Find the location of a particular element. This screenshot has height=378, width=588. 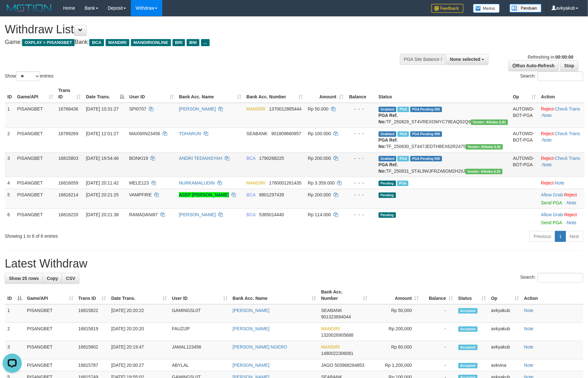

span: Copy 8801297439 to clipboard is located at coordinates (272, 195).